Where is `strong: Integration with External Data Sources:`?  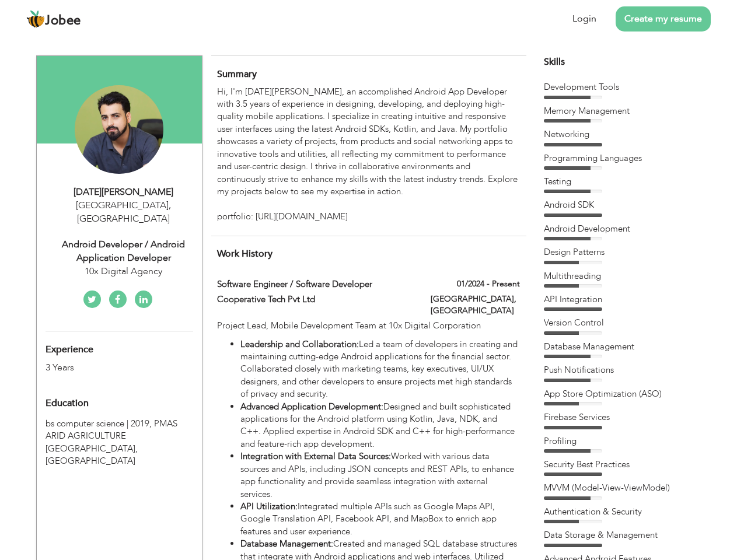
strong: Integration with External Data Sources: is located at coordinates (315, 456).